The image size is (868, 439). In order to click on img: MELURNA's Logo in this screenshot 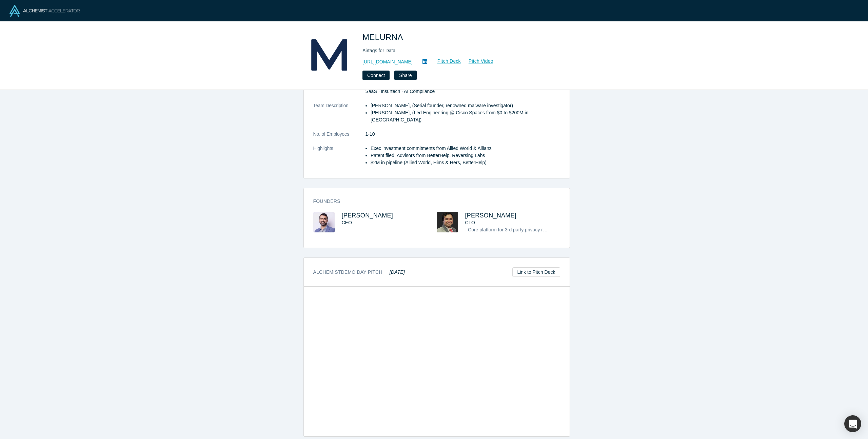, I will do `click(329, 55)`.